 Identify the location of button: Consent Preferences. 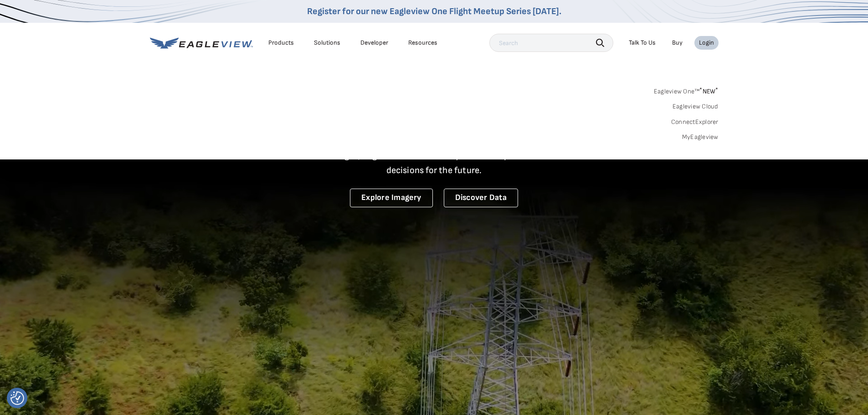
(17, 398).